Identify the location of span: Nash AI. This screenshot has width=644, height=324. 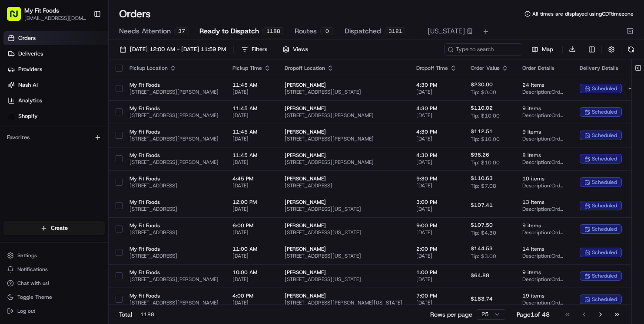
(28, 85).